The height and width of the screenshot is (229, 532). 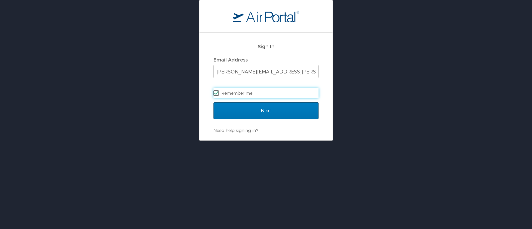 What do you see at coordinates (230, 60) in the screenshot?
I see `label: Email Address` at bounding box center [230, 60].